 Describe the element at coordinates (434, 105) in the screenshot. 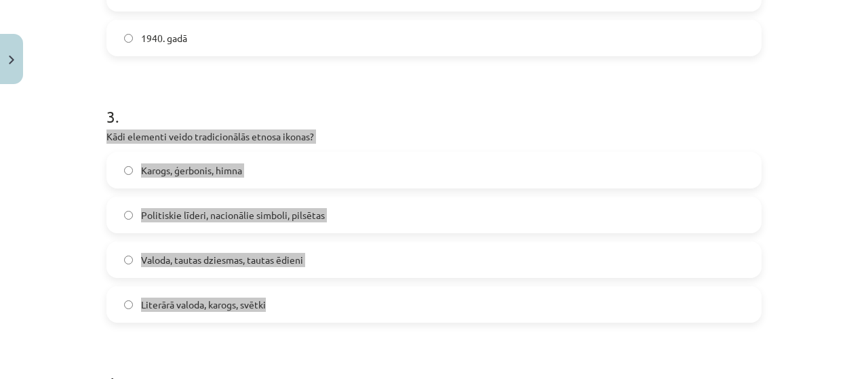

I see `h1: 3 .` at that location.